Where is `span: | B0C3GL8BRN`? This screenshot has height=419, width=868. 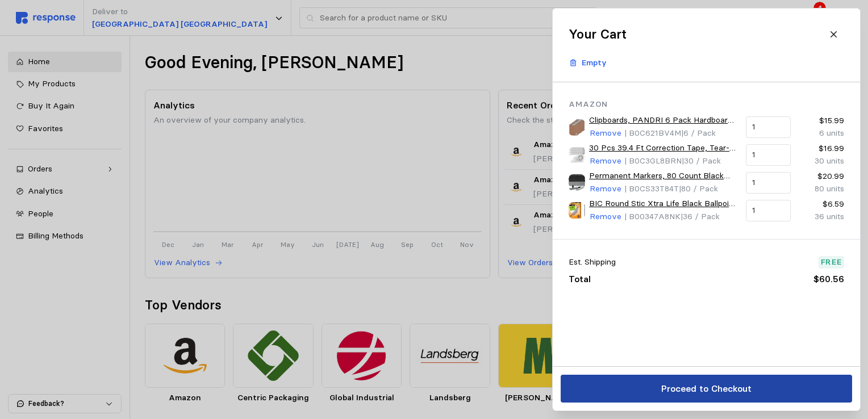
span: | B0C3GL8BRN is located at coordinates (652, 161).